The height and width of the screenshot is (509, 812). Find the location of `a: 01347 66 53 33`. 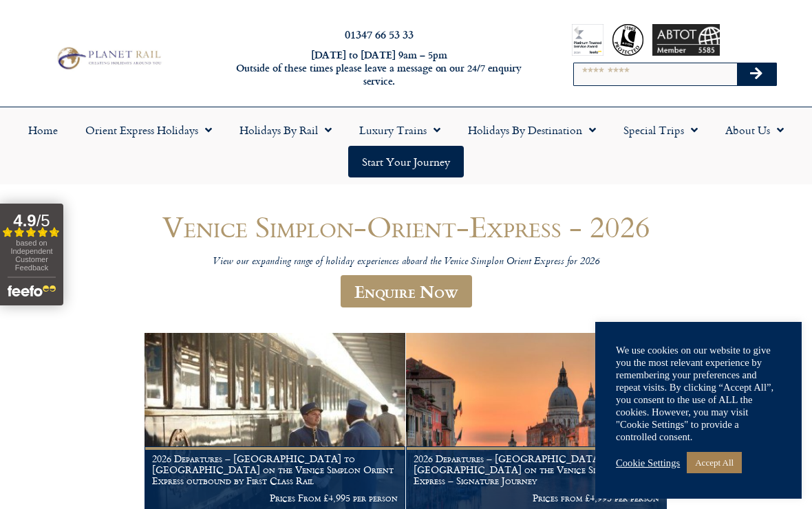

a: 01347 66 53 33 is located at coordinates (379, 34).